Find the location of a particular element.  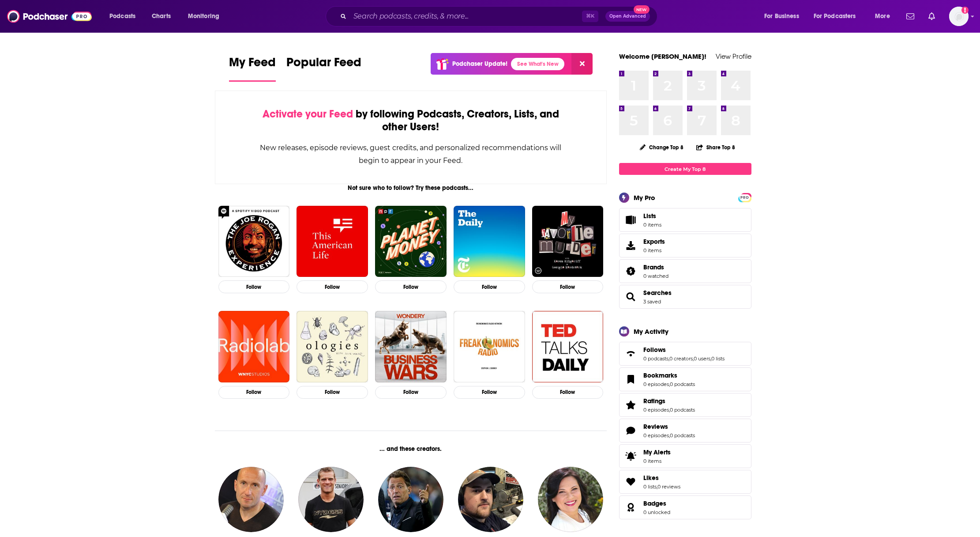

div: Not sure who to follow? Try these podcasts... is located at coordinates (411, 188).